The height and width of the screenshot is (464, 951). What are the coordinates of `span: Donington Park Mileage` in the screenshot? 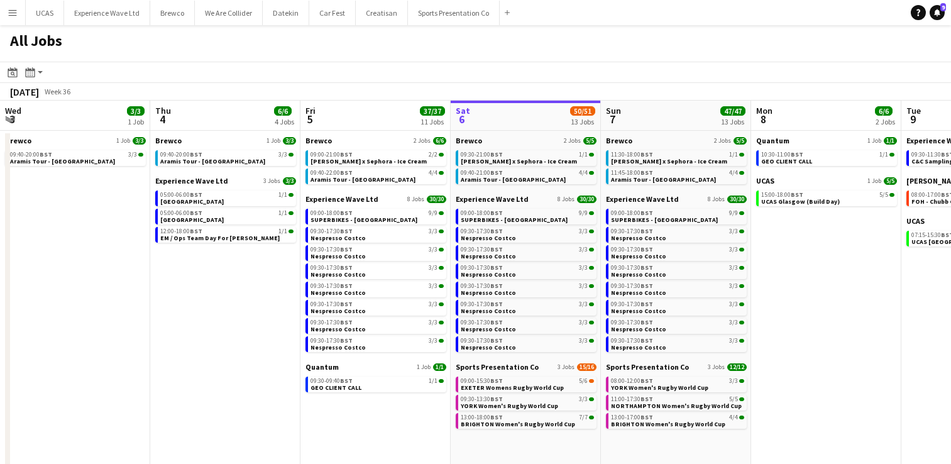 It's located at (192, 219).